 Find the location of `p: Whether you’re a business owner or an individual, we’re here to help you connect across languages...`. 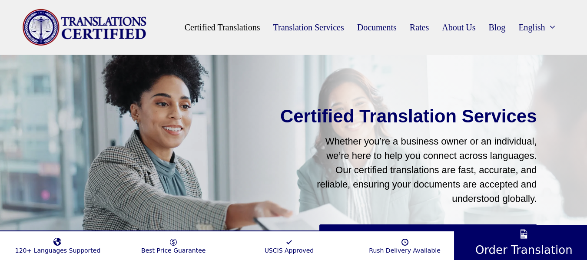

p: Whether you’re a business owner or an individual, we’re here to help you connect across languages... is located at coordinates (418, 170).